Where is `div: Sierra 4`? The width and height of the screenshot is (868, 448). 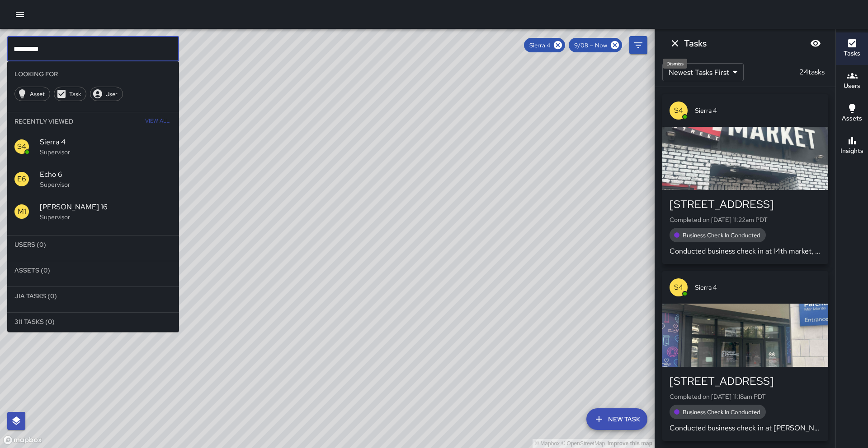
div: Sierra 4 is located at coordinates (544, 45).